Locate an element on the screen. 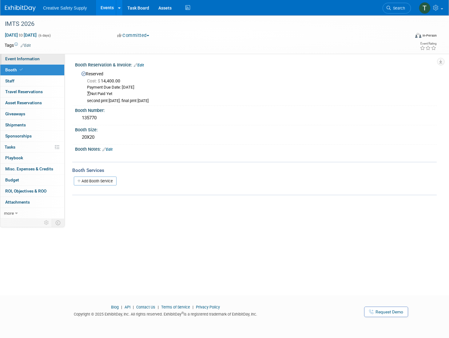 The width and height of the screenshot is (449, 338). span: Creative Safety Supply is located at coordinates (65, 8).